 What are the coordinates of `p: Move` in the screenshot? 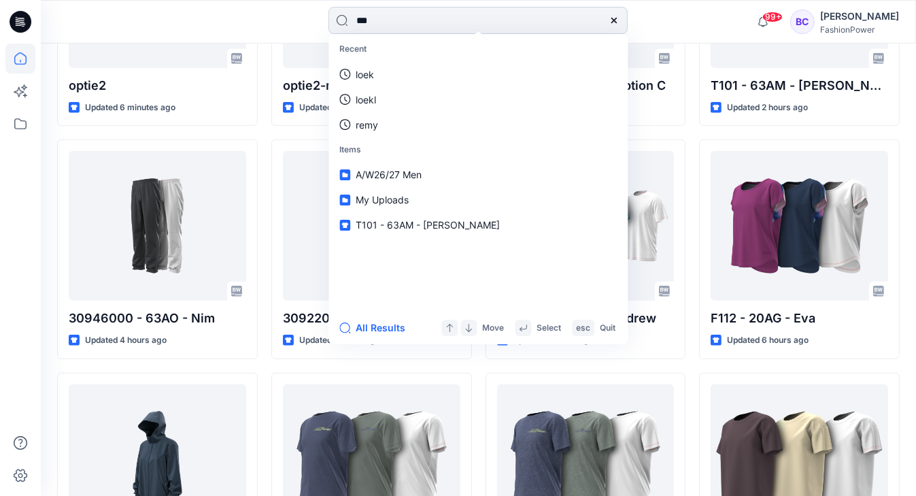 It's located at (493, 328).